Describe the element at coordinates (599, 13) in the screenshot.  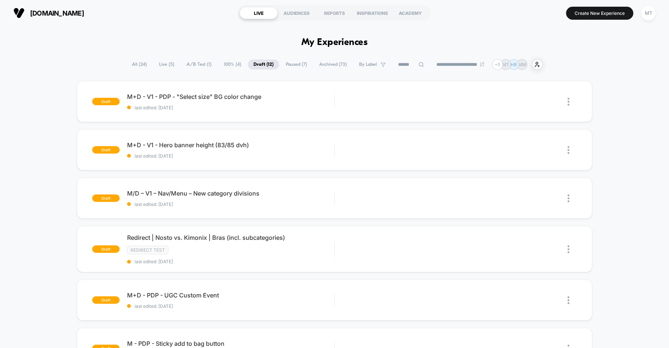
I see `button: Create New Experience` at that location.